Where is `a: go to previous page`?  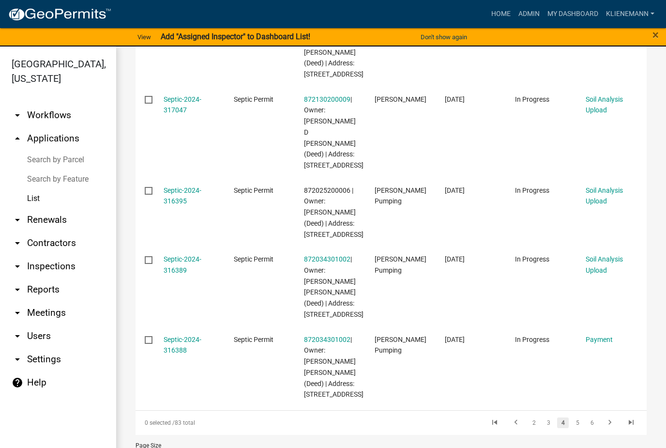
a: go to previous page is located at coordinates (516, 422).